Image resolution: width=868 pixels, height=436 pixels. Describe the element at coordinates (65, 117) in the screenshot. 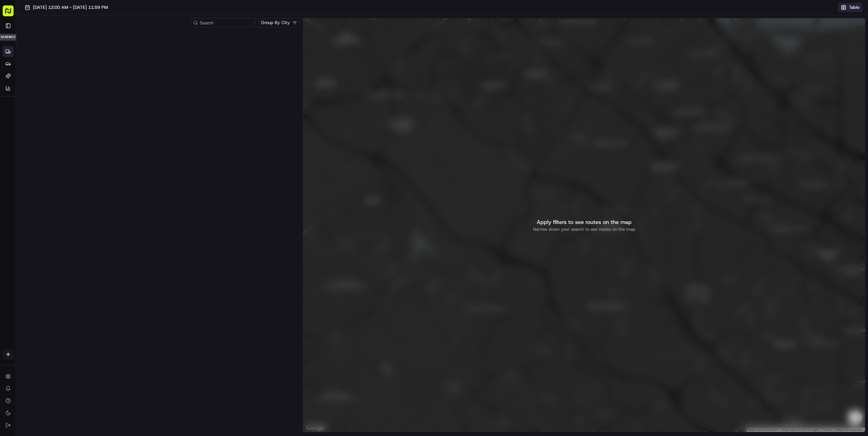

I see `a: Powered byPylon` at that location.